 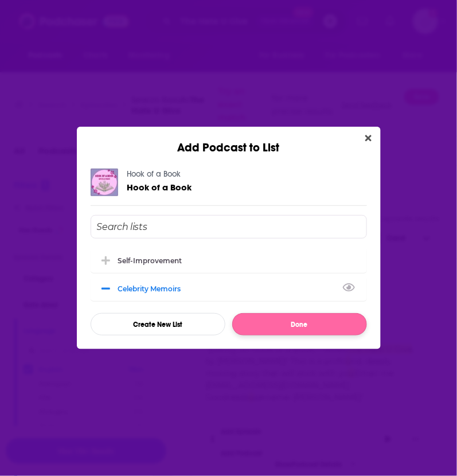 What do you see at coordinates (158, 324) in the screenshot?
I see `button: Create New List` at bounding box center [158, 324].